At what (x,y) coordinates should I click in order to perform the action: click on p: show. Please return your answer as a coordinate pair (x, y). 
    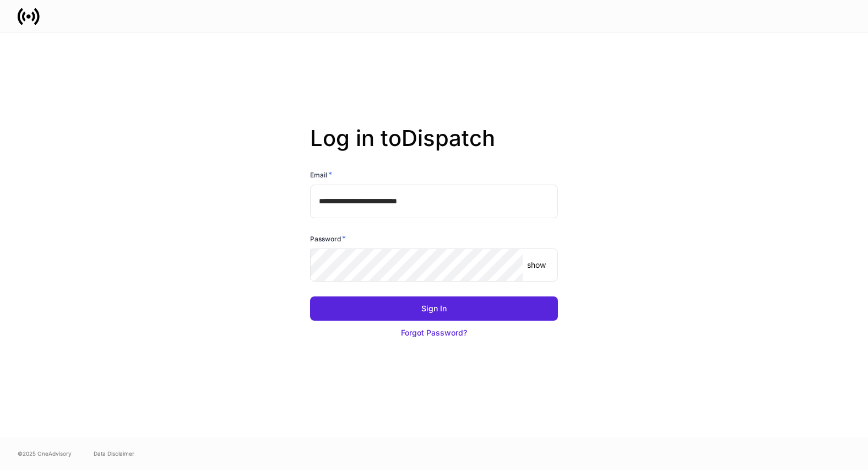
    Looking at the image, I should click on (536, 265).